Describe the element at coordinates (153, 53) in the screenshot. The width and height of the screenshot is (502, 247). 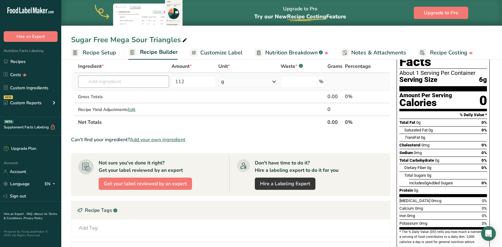
I see `a: Recipe Builder` at that location.